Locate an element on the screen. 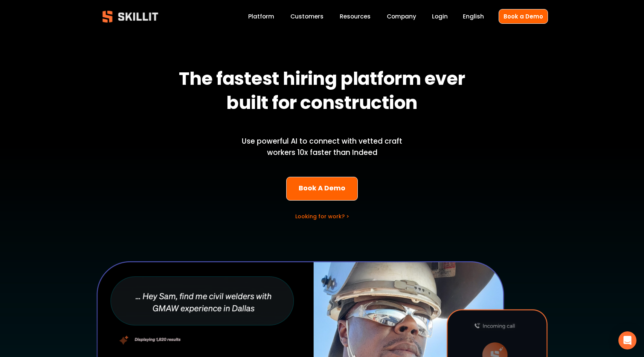  a: Book A Demo is located at coordinates (322, 189).